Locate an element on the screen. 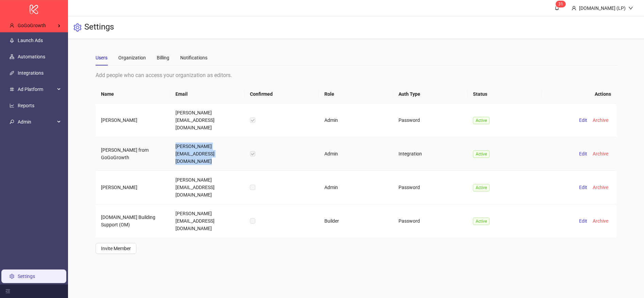 The height and width of the screenshot is (298, 644). a: Launch Ads is located at coordinates (30, 41).